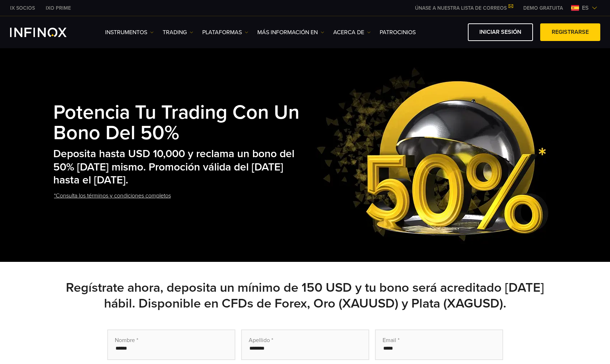  What do you see at coordinates (570, 32) in the screenshot?
I see `a: Registrarse` at bounding box center [570, 32].